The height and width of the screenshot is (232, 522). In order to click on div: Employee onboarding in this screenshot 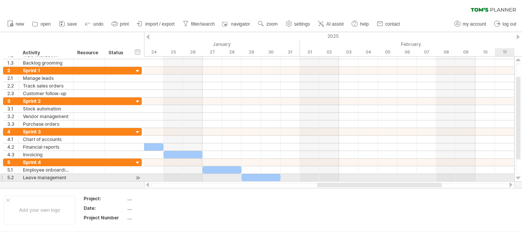, I will do `click(46, 170)`.